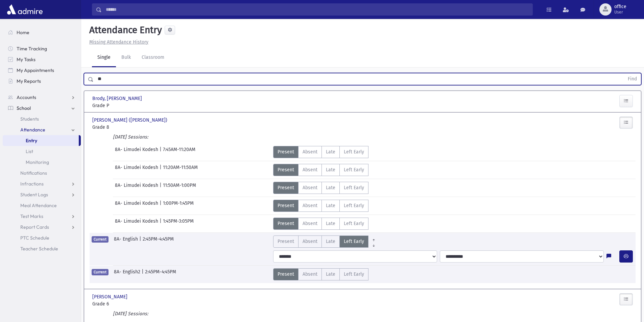  I want to click on span: office, so click(620, 7).